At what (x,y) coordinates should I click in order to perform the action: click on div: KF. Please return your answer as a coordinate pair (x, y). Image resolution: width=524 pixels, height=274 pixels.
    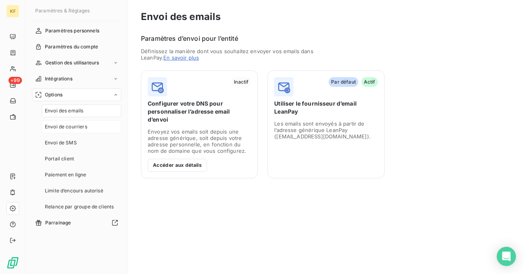
    Looking at the image, I should click on (13, 11).